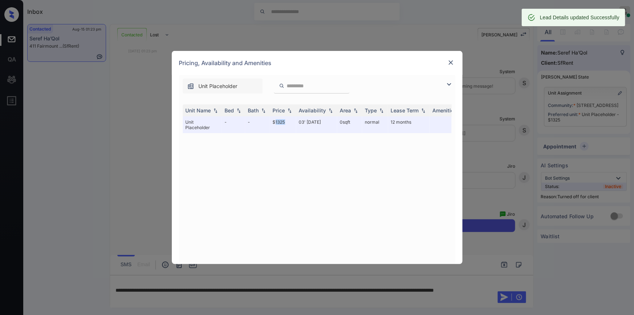  What do you see at coordinates (350, 125) in the screenshot?
I see `td: 0 sqft` at bounding box center [350, 125].